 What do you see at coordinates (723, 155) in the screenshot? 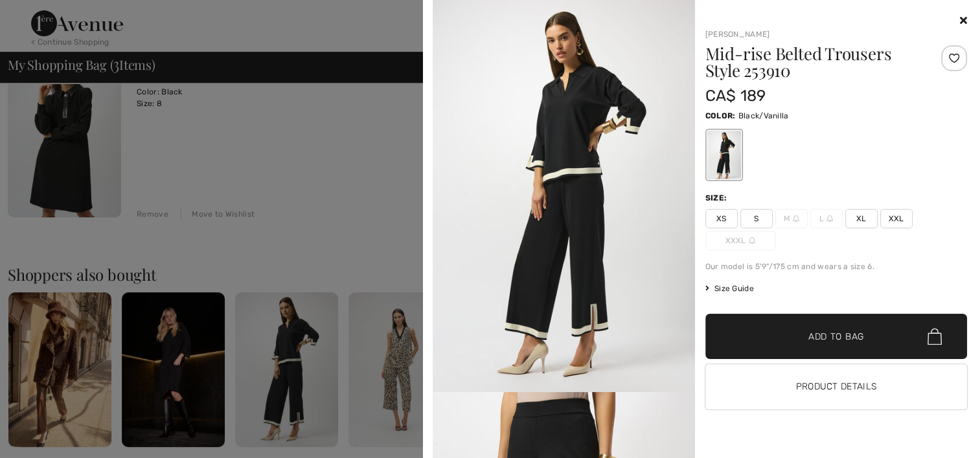
I see `div: Black/Vanilla` at bounding box center [723, 155].